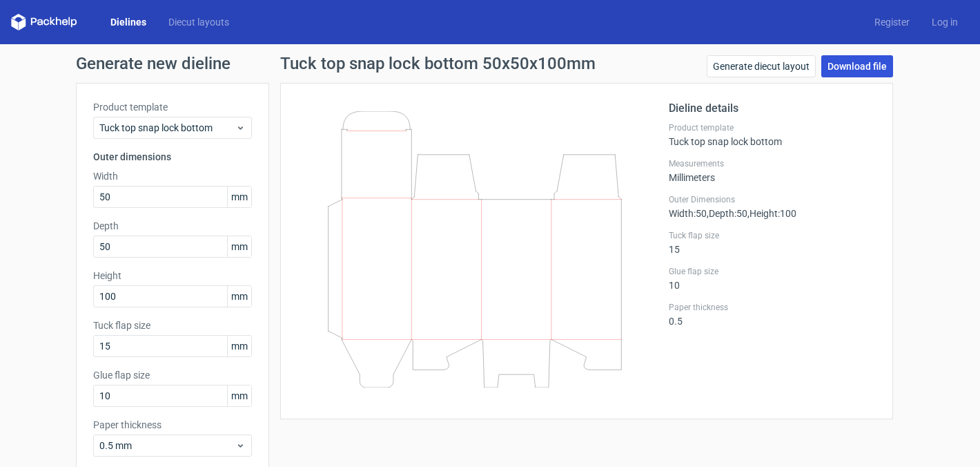 This screenshot has width=980, height=467. Describe the element at coordinates (198, 22) in the screenshot. I see `a: Diecut layouts` at that location.